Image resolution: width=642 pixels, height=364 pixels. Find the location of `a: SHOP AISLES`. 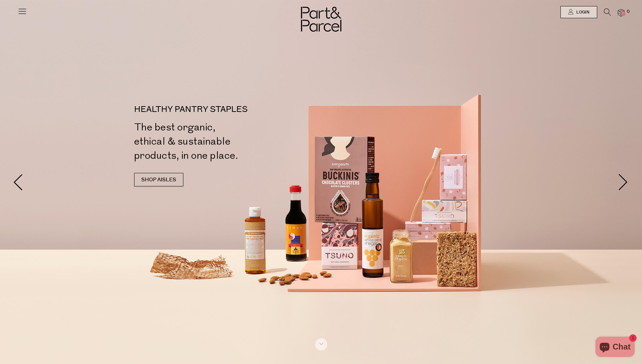

a: SHOP AISLES is located at coordinates (158, 180).